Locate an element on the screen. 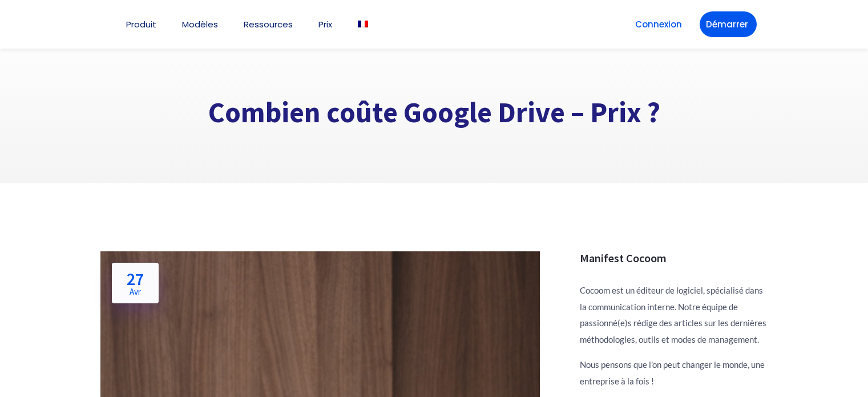 This screenshot has width=868, height=397. a: 27Avr is located at coordinates (135, 283).